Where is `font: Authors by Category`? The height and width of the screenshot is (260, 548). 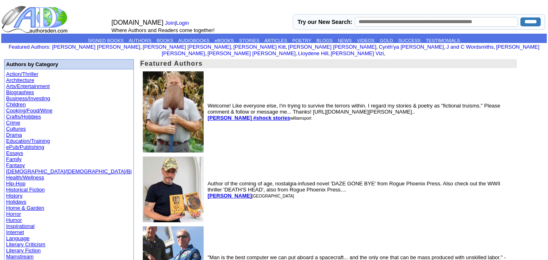 font: Authors by Category is located at coordinates (32, 64).